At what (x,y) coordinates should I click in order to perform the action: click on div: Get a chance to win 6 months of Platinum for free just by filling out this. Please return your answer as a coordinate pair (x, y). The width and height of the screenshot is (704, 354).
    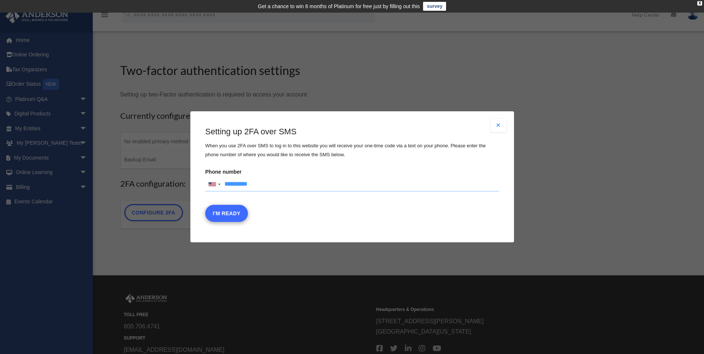
    Looking at the image, I should click on (339, 6).